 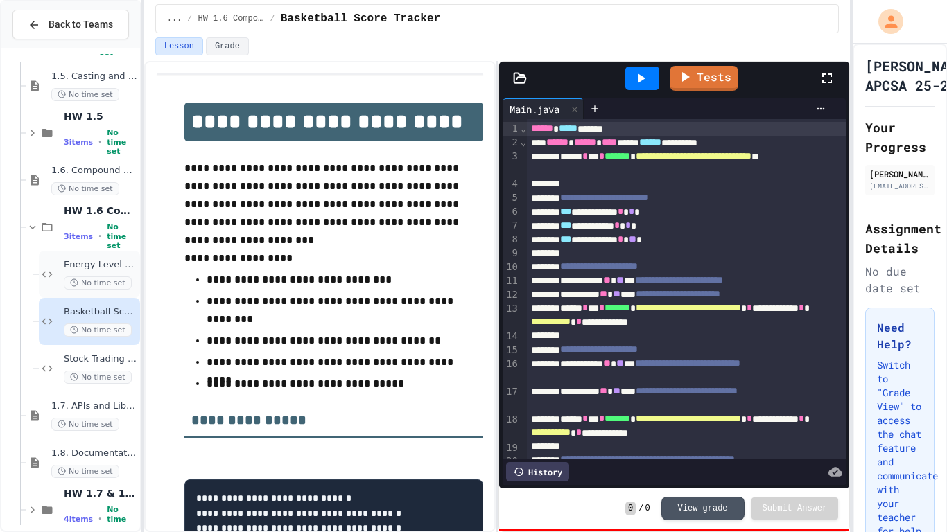 What do you see at coordinates (71, 24) in the screenshot?
I see `button: Back to Teams` at bounding box center [71, 24].